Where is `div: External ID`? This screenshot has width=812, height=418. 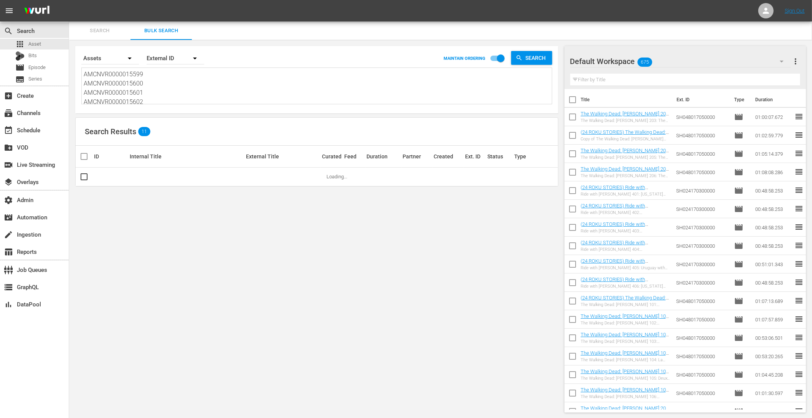
div: External ID is located at coordinates (175, 58).